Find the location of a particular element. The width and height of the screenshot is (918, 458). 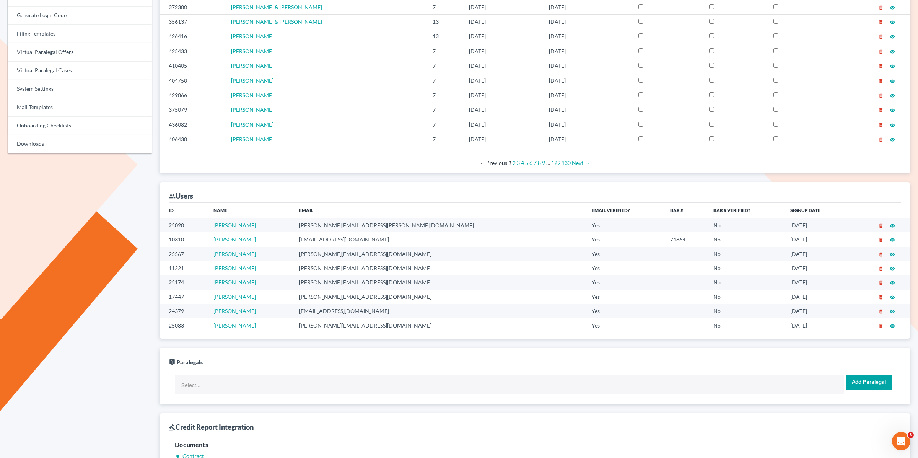

td: 24379 is located at coordinates (183, 311).